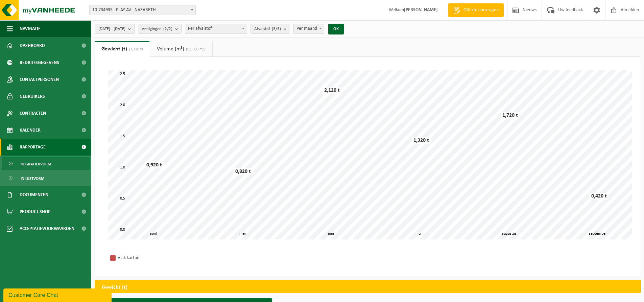  Describe the element at coordinates (157, 29) in the screenshot. I see `span: Vestigingen` at that location.